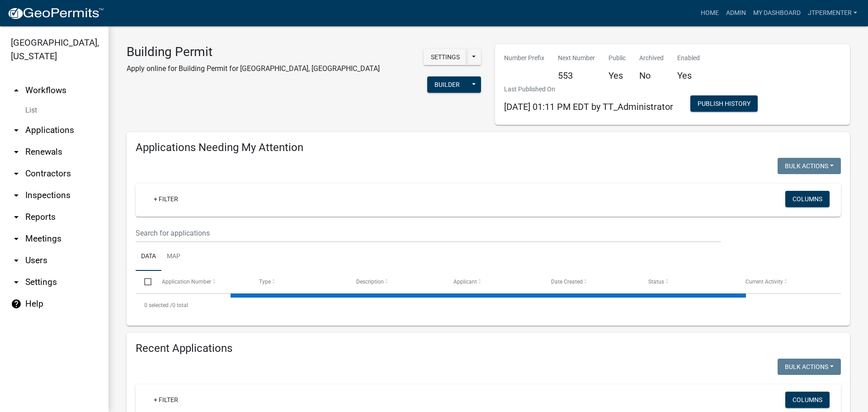  I want to click on span: Current Activity, so click(764, 282).